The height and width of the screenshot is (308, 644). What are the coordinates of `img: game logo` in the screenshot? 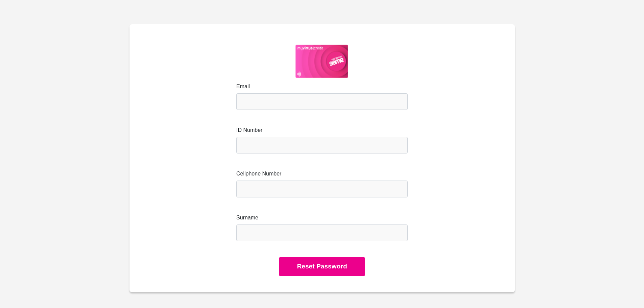 It's located at (322, 62).